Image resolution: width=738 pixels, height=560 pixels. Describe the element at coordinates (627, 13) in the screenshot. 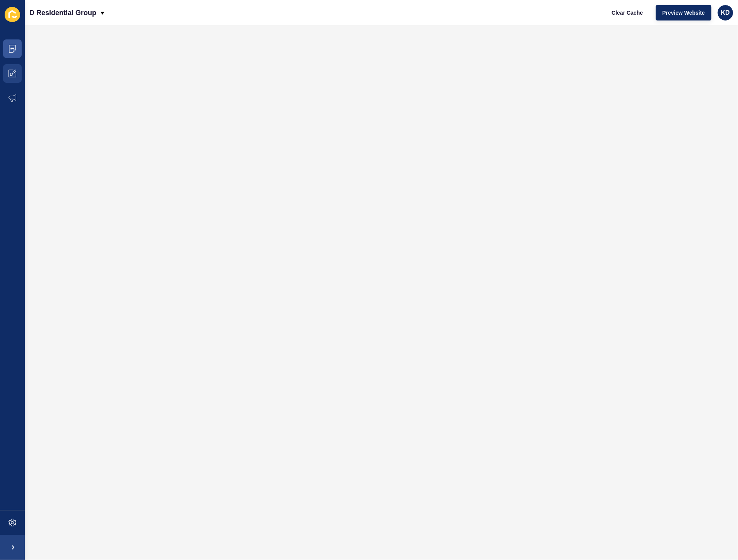

I see `button: Clear Cache` at that location.